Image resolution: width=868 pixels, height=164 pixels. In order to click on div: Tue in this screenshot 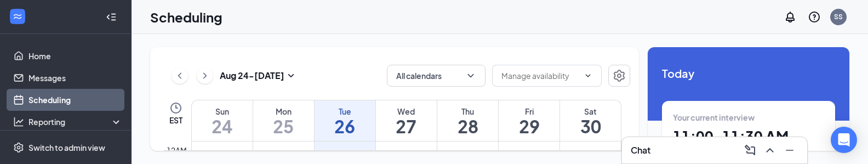, I will do `click(344, 111)`.